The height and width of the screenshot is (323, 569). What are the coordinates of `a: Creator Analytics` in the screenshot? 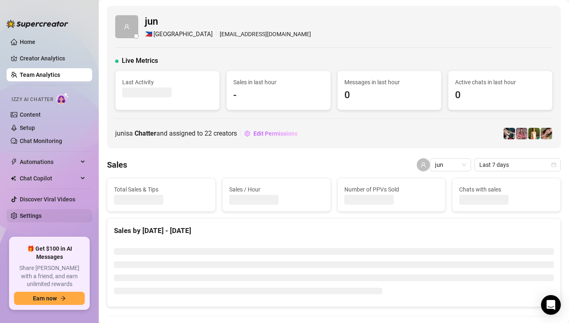 It's located at (53, 58).